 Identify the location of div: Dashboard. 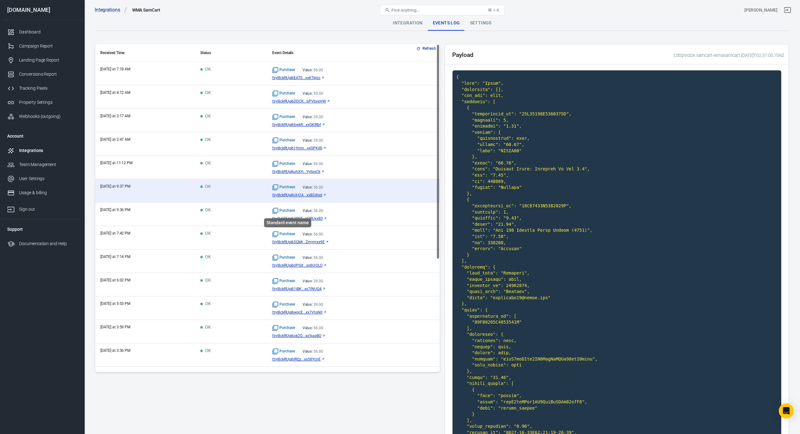
(48, 32).